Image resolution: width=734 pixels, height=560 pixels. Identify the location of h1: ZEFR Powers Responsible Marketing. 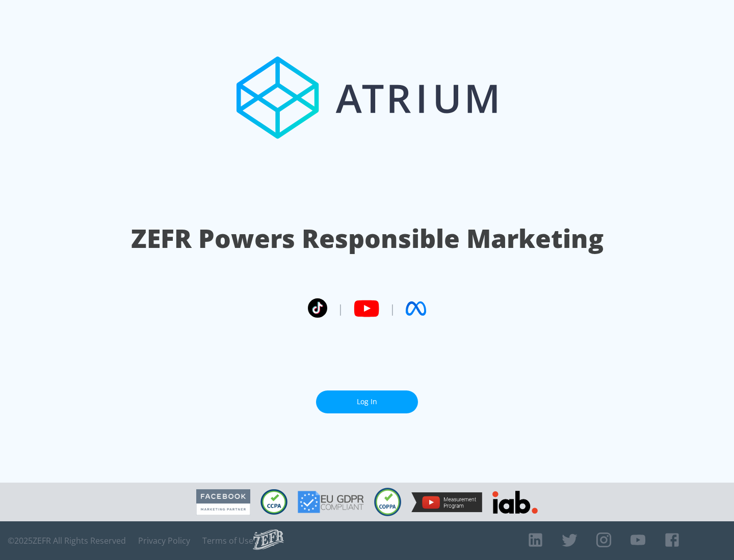
(367, 238).